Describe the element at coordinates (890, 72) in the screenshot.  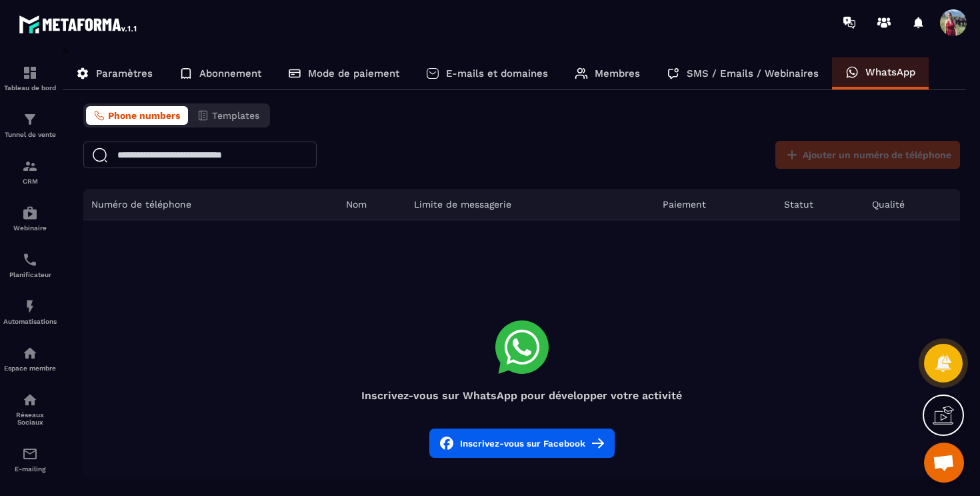
I see `p: WhatsApp` at that location.